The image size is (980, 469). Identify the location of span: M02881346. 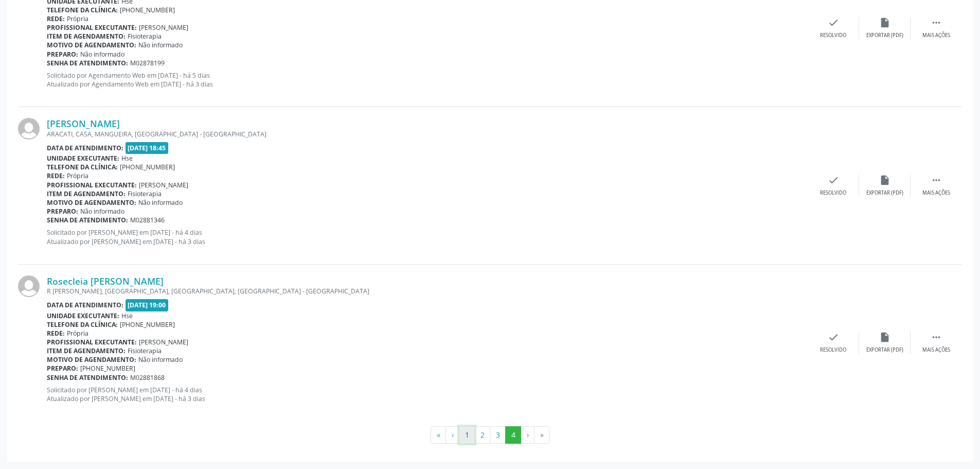
(147, 220).